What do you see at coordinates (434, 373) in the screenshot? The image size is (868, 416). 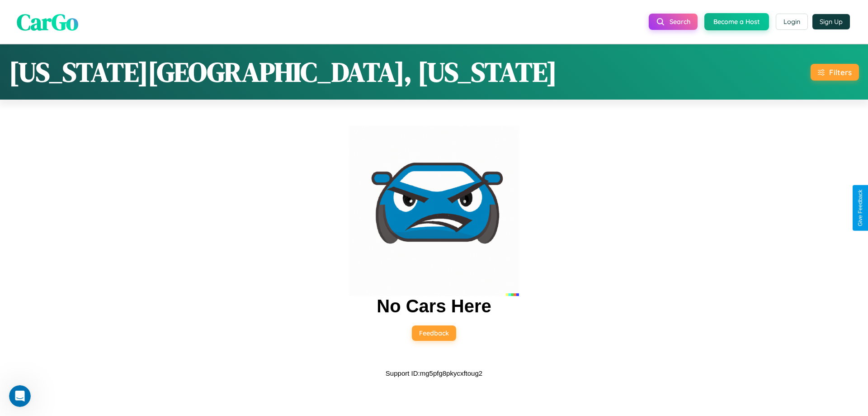 I see `p: Support ID: mg5pfg8pkycxftoug2` at bounding box center [434, 373].